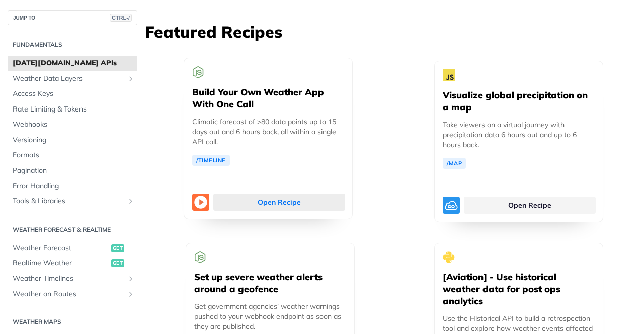 This screenshot has height=334, width=644. Describe the element at coordinates (60, 249) in the screenshot. I see `span: Weather Forecast` at that location.